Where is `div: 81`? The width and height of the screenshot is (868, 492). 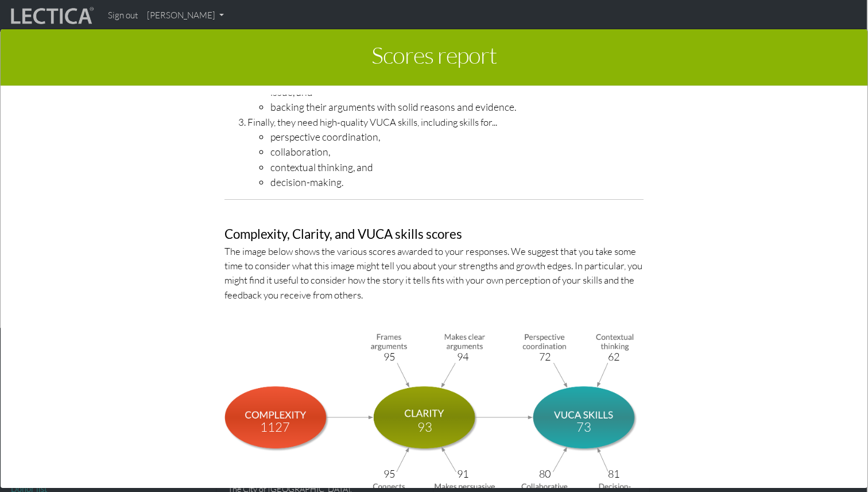 div: 81 is located at coordinates (614, 474).